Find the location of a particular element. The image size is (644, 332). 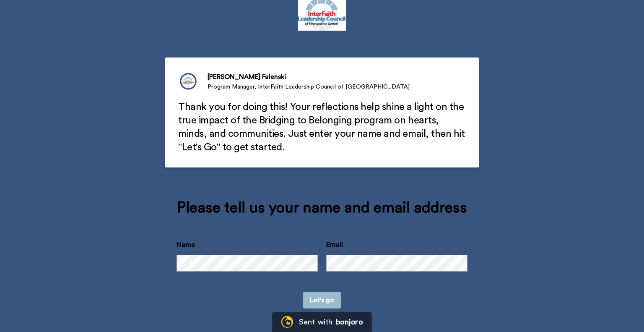

label: Email is located at coordinates (335, 245).